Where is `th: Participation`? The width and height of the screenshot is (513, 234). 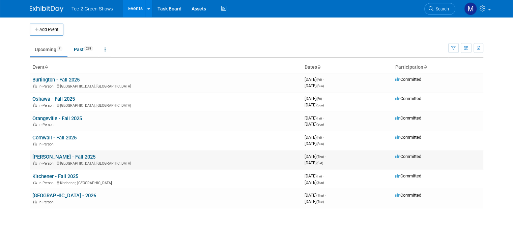 th: Participation is located at coordinates (438, 67).